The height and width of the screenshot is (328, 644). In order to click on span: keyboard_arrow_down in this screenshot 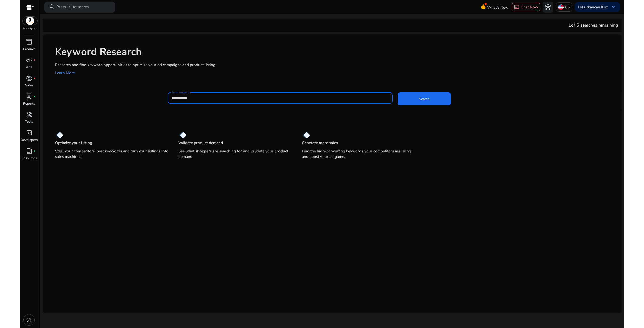, I will do `click(613, 7)`.